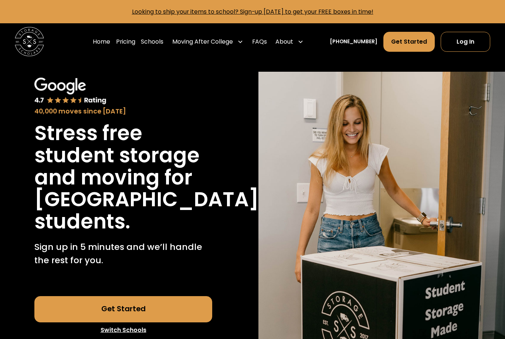  What do you see at coordinates (82, 222) in the screenshot?
I see `h1: students.` at bounding box center [82, 222].